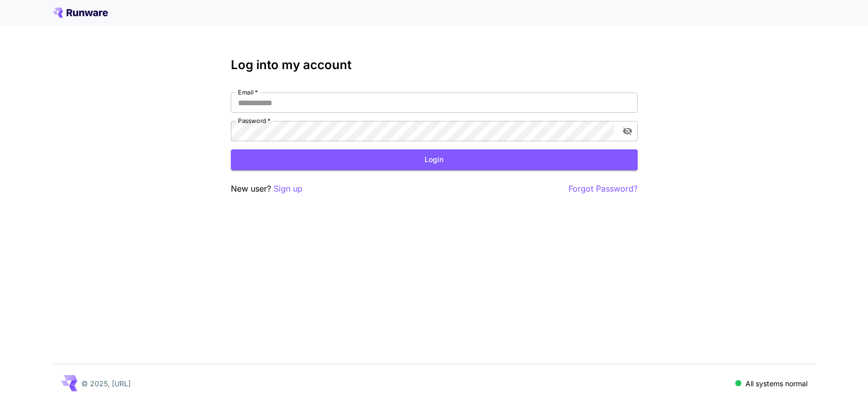 The width and height of the screenshot is (868, 402). Describe the element at coordinates (776, 383) in the screenshot. I see `p: All systems normal` at that location.